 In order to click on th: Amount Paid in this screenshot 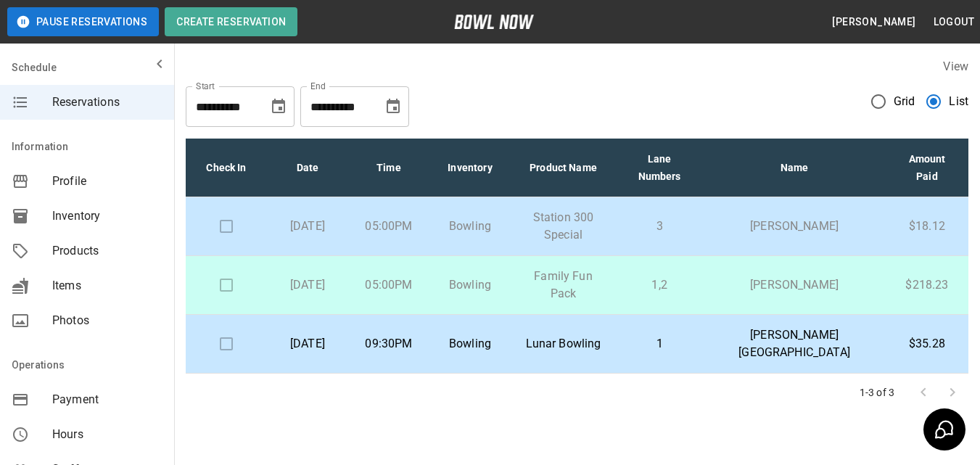, I will do `click(927, 168)`.